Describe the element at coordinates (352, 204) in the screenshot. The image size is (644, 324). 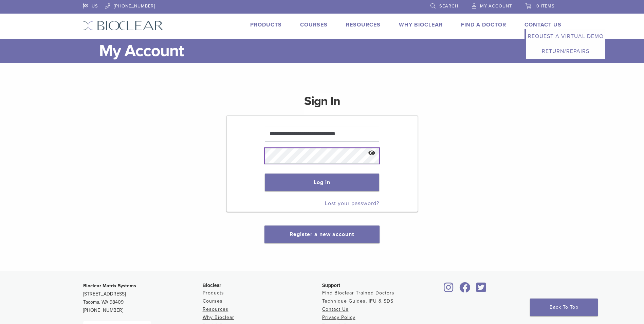
I see `a: Lost your password?` at that location.